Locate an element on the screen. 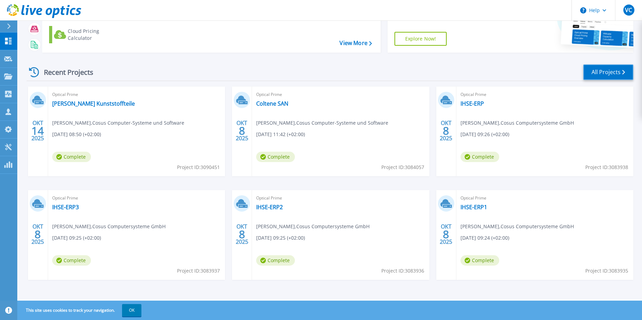 The image size is (642, 320). a: Cloud Pricing Calculator is located at coordinates (88, 35).